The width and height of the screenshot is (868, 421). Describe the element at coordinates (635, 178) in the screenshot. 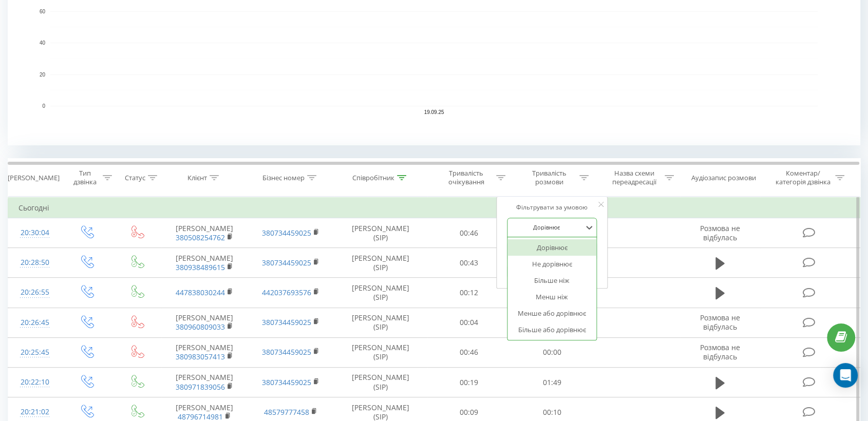

I see `div: Назва схеми переадресації` at that location.